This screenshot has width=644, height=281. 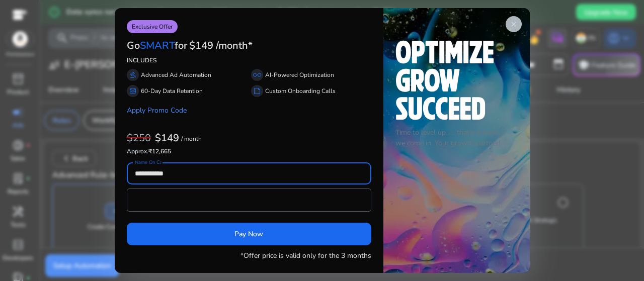 I want to click on button: Pay Now, so click(x=249, y=234).